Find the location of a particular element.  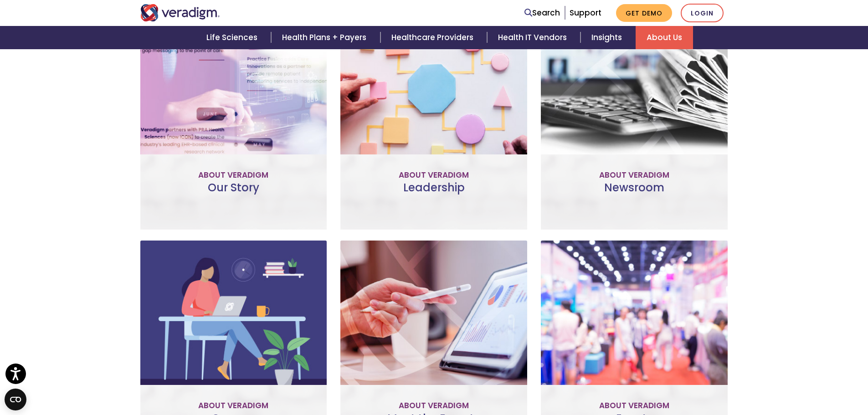

h3: Our Story is located at coordinates (234, 195).